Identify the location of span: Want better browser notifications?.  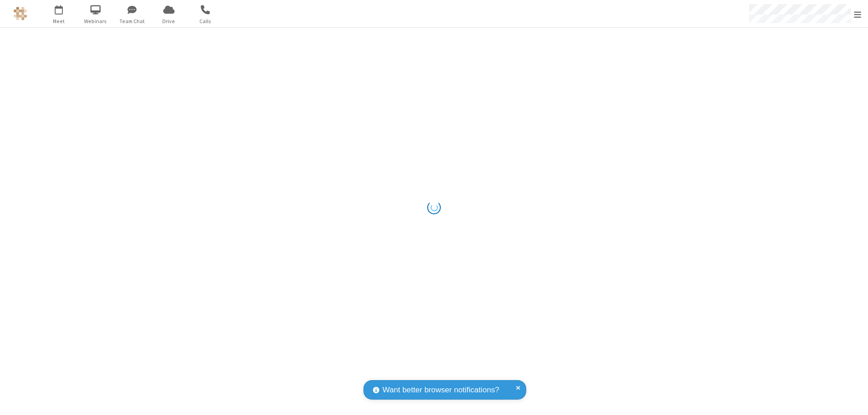
(440, 389).